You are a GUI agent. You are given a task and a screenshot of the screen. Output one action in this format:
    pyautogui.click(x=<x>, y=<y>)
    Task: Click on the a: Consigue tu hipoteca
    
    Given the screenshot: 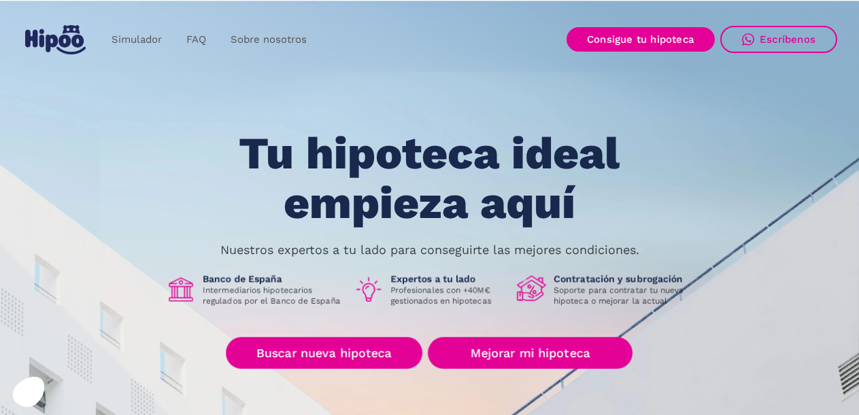 What is the action you would take?
    pyautogui.click(x=640, y=39)
    